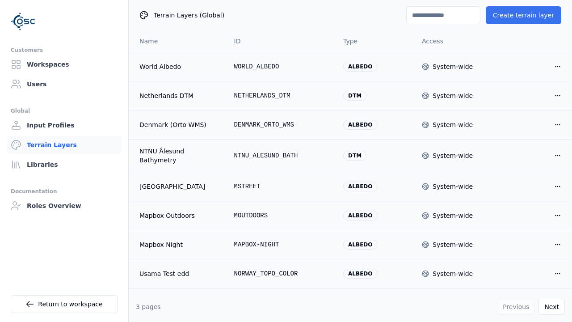  Describe the element at coordinates (180, 245) in the screenshot. I see `a: Mapbox Night` at that location.